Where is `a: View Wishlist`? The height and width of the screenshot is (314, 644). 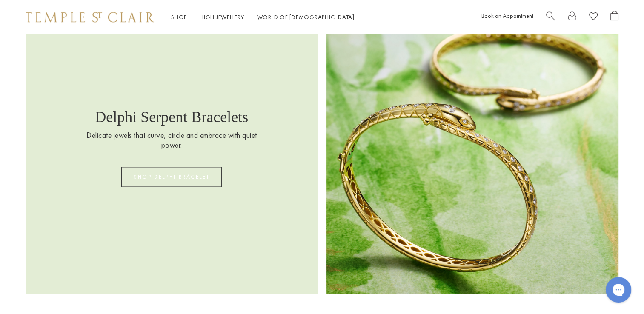 a: View Wishlist is located at coordinates (593, 17).